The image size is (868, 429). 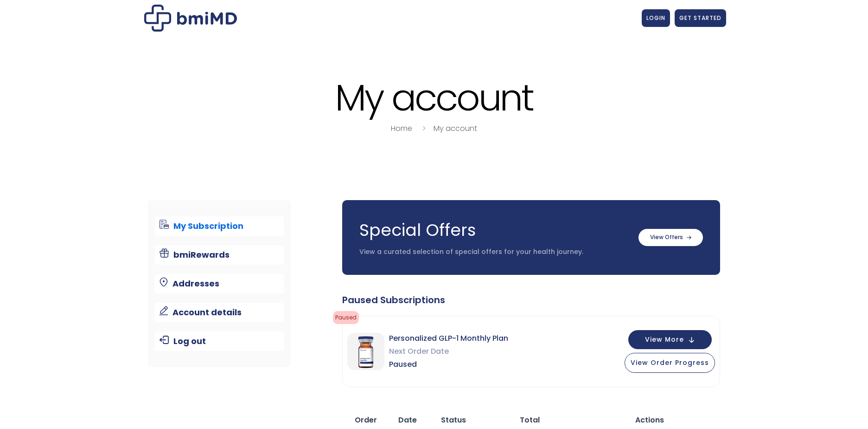 What do you see at coordinates (494, 252) in the screenshot?
I see `p: View a curated selection of special offers for your health journey.` at bounding box center [494, 252].